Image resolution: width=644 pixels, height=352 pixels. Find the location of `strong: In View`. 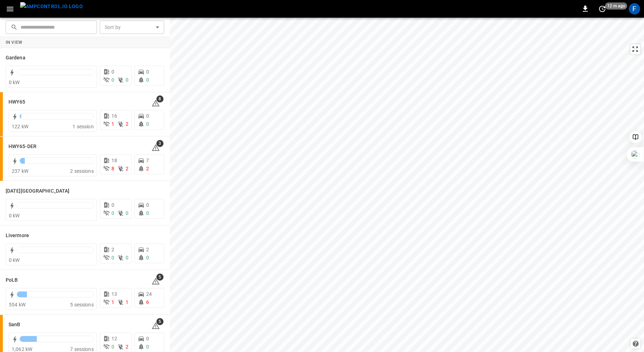

strong: In View is located at coordinates (14, 42).